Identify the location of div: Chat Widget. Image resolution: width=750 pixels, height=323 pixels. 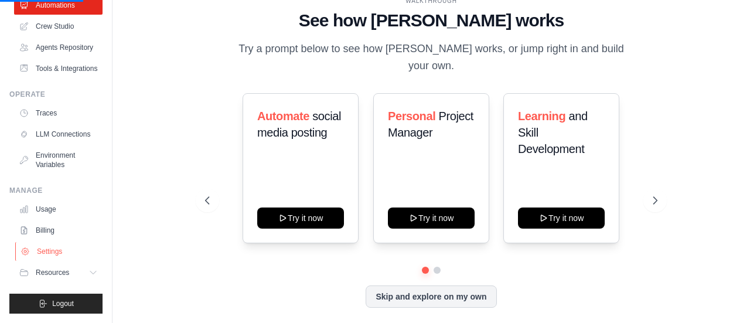
(720, 295).